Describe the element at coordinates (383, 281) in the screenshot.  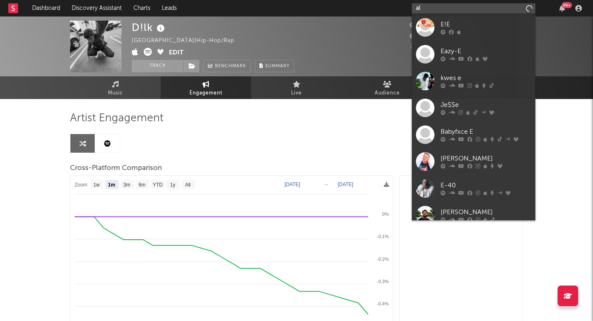
I see `text: -0.3%` at that location.